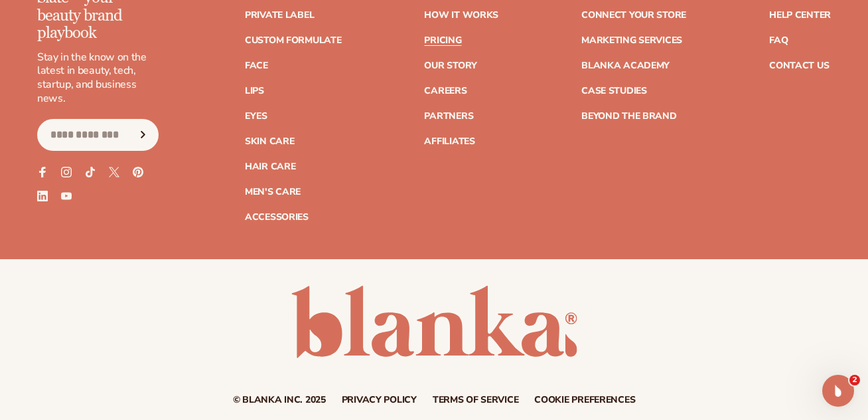 The width and height of the screenshot is (868, 420). Describe the element at coordinates (778, 41) in the screenshot. I see `a: FAQ` at that location.